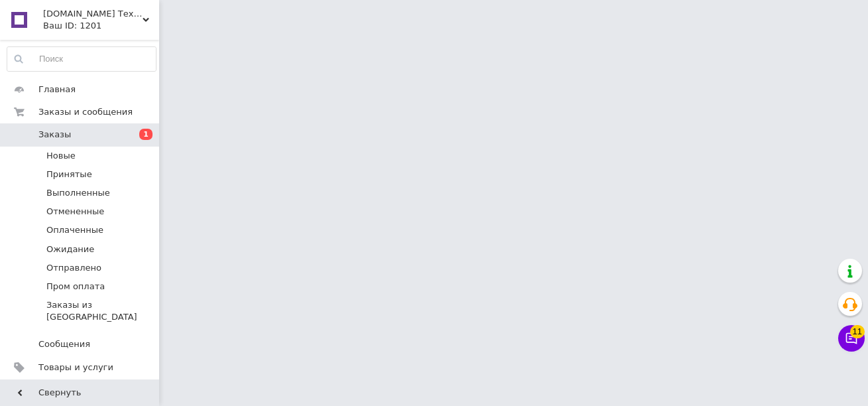  I want to click on span: 1, so click(146, 134).